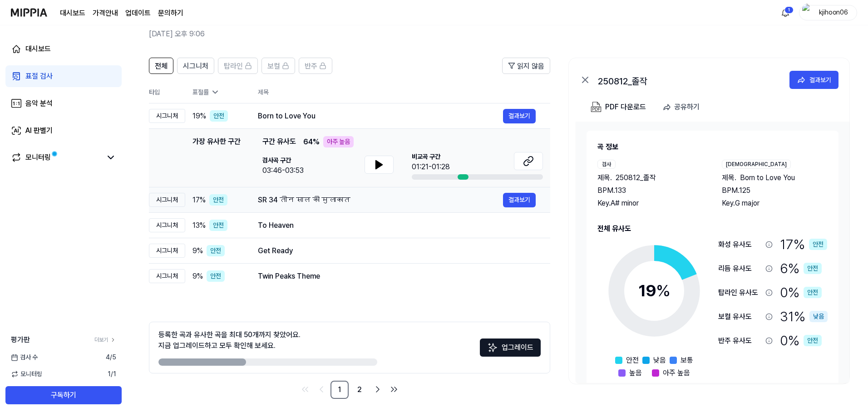 The width and height of the screenshot is (868, 417). I want to click on button: 읽지 않음, so click(526, 66).